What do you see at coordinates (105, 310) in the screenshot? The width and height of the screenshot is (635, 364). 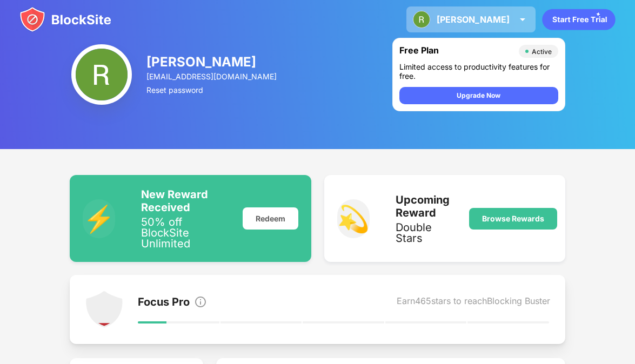 I see `img: points-level-1.svg` at bounding box center [105, 310].